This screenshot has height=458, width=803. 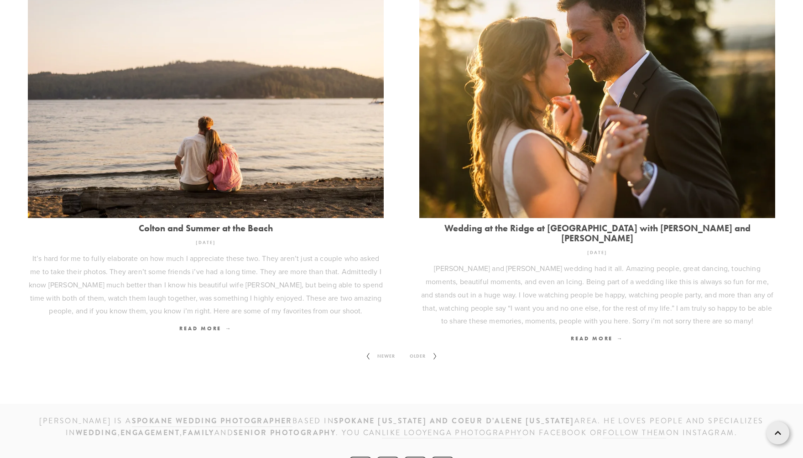 I want to click on a: follow them, so click(x=634, y=433).